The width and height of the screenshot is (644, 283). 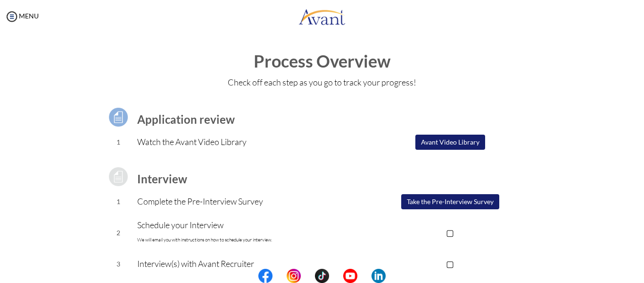 I want to click on p: Interview(s) with Avant Recruiter, so click(x=246, y=264).